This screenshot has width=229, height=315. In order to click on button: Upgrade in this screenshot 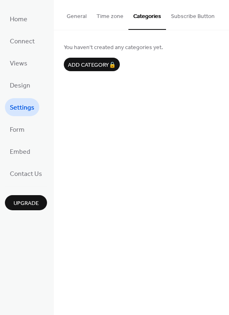, I will do `click(26, 203)`.